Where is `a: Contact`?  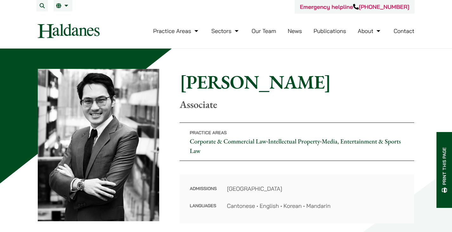 a: Contact is located at coordinates (404, 31).